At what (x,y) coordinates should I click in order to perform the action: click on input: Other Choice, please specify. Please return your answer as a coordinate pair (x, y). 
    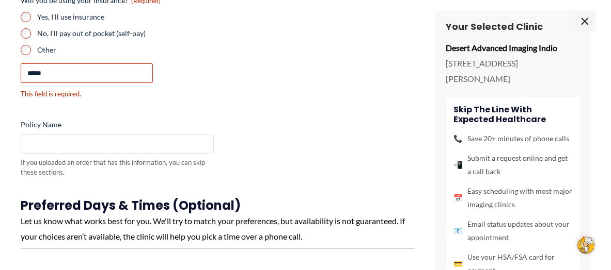
    Looking at the image, I should click on (87, 73).